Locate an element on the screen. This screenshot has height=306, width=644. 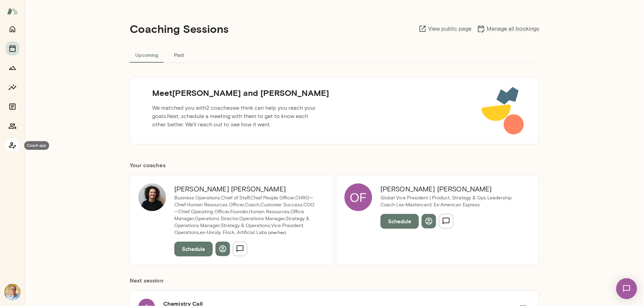
button: Documents is located at coordinates (12, 107).